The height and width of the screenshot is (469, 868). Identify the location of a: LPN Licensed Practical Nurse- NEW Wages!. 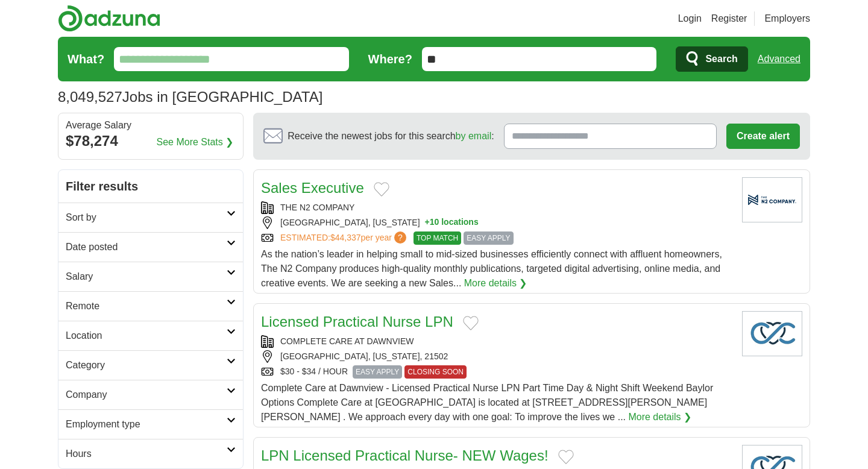
(404, 455).